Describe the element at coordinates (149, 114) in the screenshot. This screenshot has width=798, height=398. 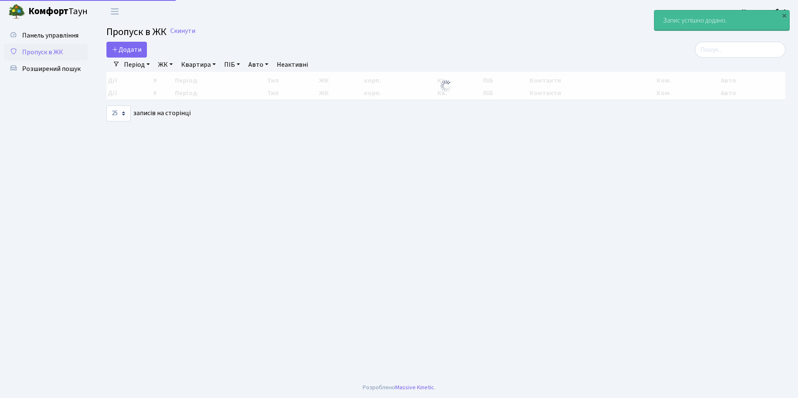
I see `label: записів на сторінці` at that location.